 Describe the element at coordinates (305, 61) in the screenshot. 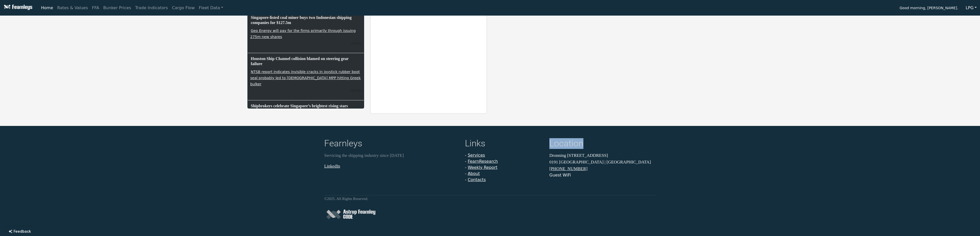

I see `h6: Houston Ship Channel collision blamed on steering gear failure` at that location.